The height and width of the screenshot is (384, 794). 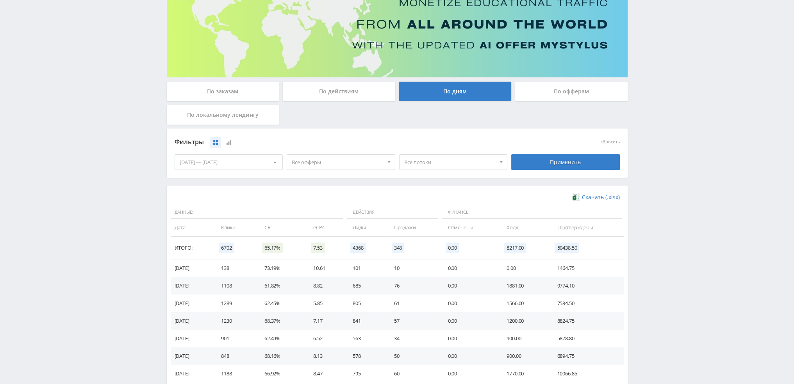 What do you see at coordinates (532, 212) in the screenshot?
I see `span: Финансы:` at bounding box center [532, 212].